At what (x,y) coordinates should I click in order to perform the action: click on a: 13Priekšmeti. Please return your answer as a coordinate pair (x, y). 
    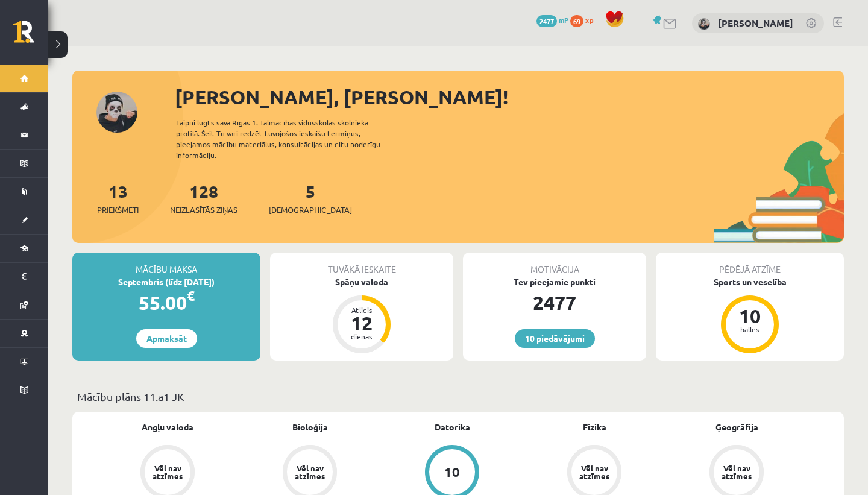
    Looking at the image, I should click on (117, 198).